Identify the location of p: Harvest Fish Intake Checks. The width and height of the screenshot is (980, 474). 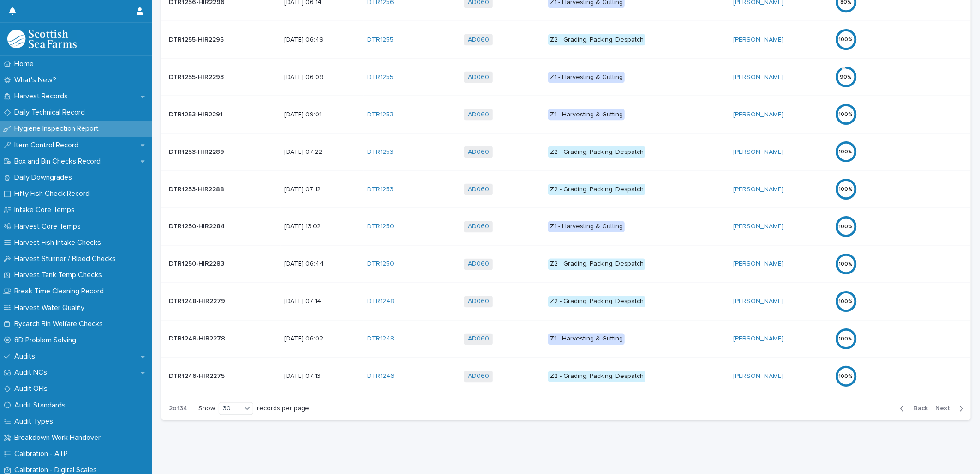
(59, 242).